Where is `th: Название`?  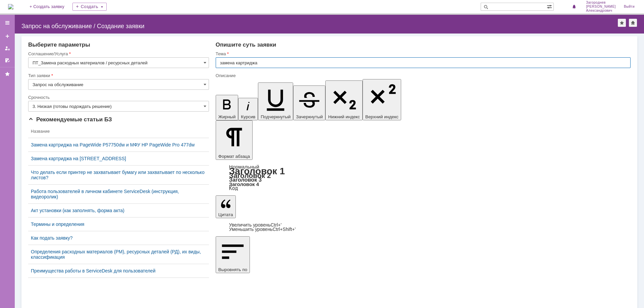
th: Название is located at coordinates (119, 131).